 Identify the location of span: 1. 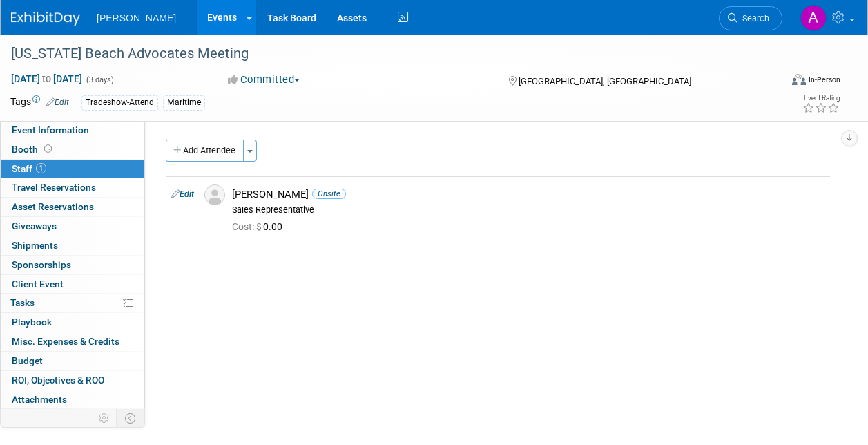
(40, 167).